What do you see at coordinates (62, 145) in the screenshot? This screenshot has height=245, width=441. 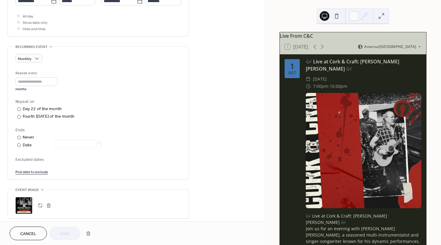 I see `div: Date` at bounding box center [62, 145].